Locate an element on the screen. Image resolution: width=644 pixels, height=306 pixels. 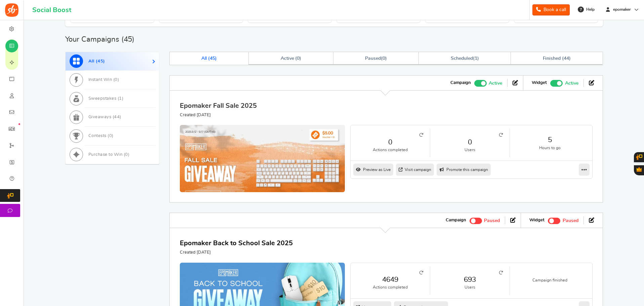
span: Finished ( ) is located at coordinates (556, 59).